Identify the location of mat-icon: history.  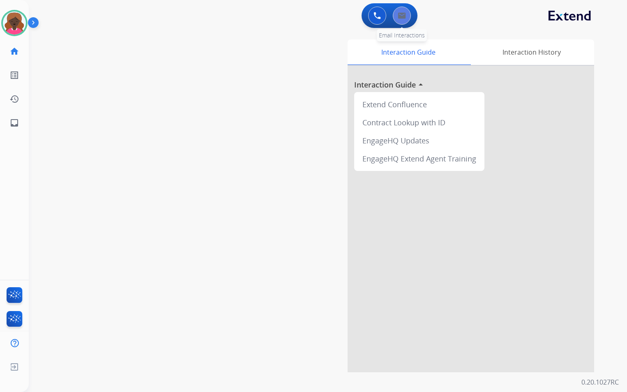
(14, 99).